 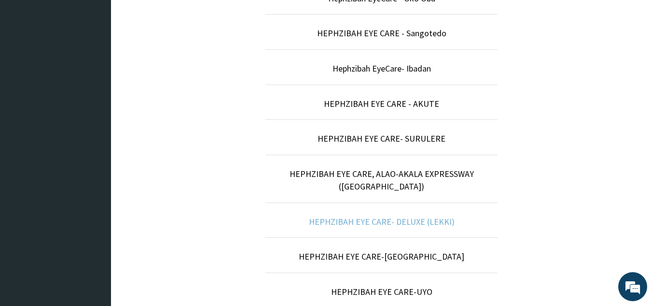 I want to click on a: HEPHZIBAH EYE CARE- SURULERE, so click(x=381, y=138).